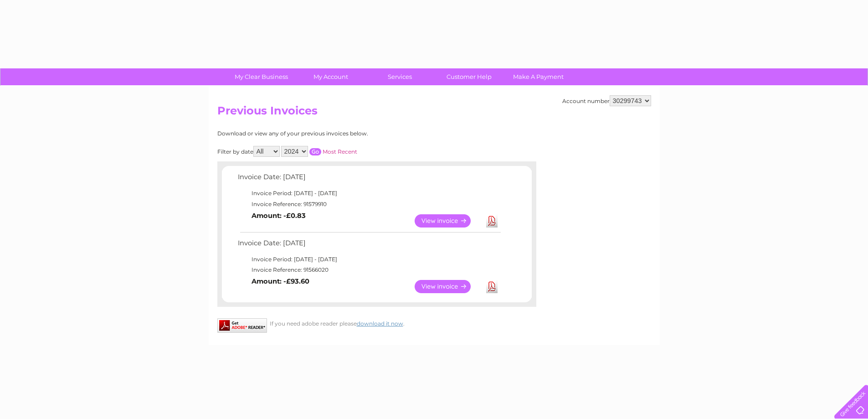  Describe the element at coordinates (340, 151) in the screenshot. I see `a: Most Recent` at that location.